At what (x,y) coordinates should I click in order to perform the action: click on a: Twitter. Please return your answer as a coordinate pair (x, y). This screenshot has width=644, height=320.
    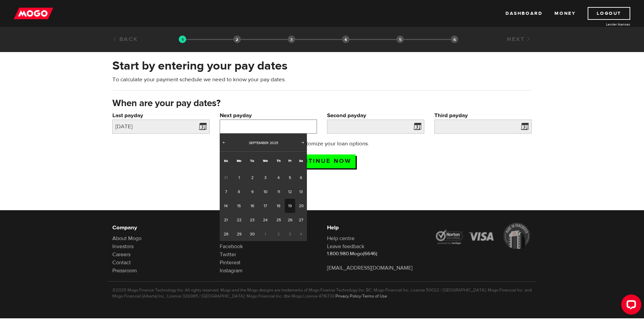
    Looking at the image, I should click on (228, 254).